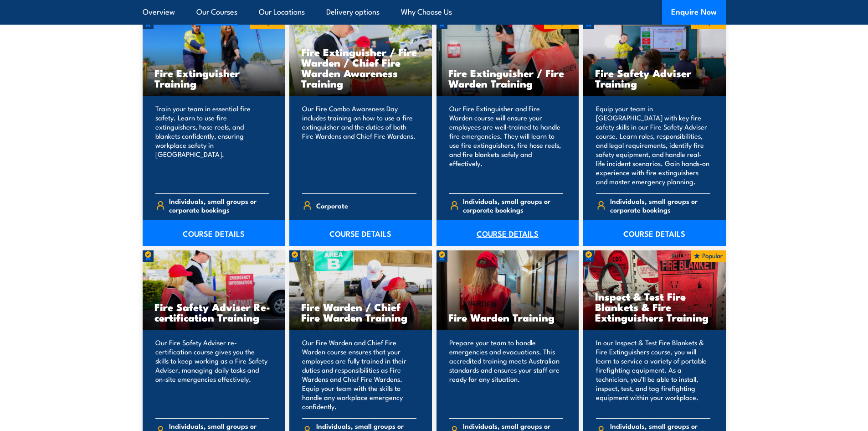 This screenshot has width=868, height=431. I want to click on h3: Fire Safety Adviser Re-certification Training, so click(213, 312).